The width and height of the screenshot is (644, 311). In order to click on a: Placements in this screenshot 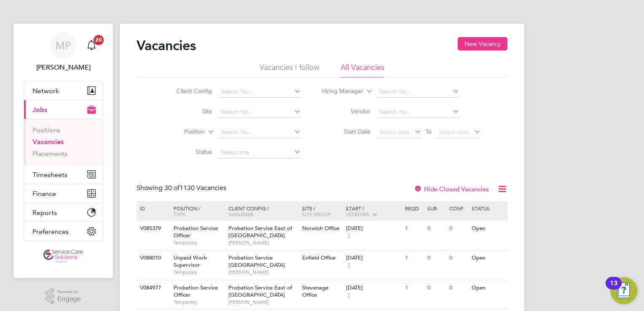, I will do `click(50, 153)`.